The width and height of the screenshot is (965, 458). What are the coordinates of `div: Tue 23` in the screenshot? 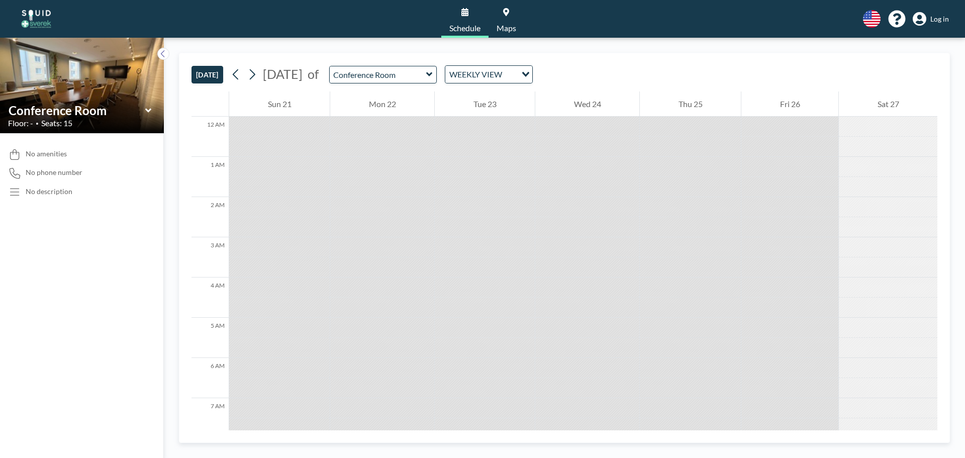 It's located at (484, 104).